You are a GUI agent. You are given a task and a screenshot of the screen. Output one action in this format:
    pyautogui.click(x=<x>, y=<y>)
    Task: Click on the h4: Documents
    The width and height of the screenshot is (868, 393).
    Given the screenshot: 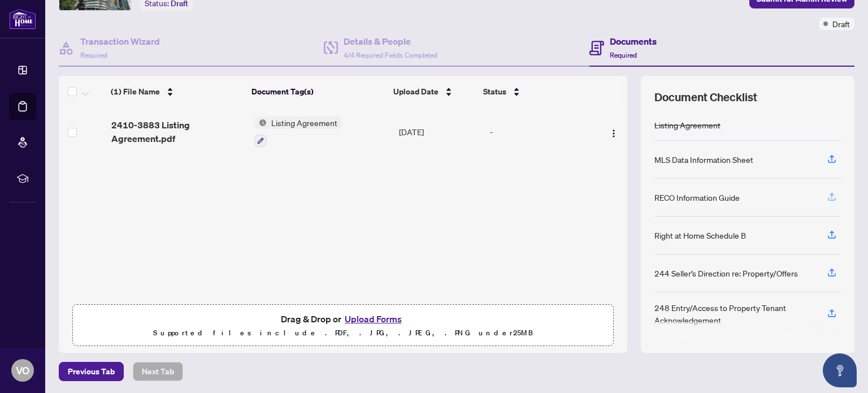 What is the action you would take?
    pyautogui.click(x=633, y=41)
    